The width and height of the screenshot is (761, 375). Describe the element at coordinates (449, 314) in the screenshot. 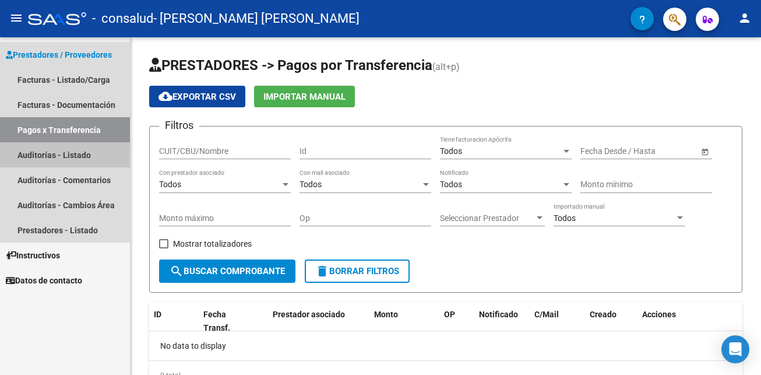

I see `span: OP` at that location.